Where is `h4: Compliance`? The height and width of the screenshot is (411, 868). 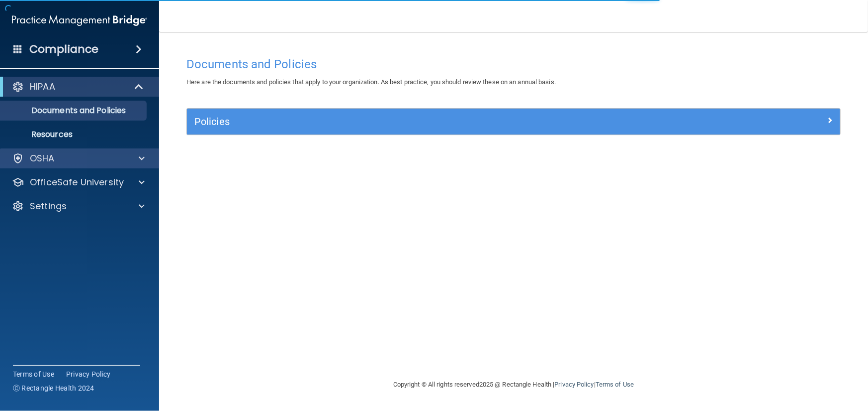
h4: Compliance is located at coordinates (64, 49).